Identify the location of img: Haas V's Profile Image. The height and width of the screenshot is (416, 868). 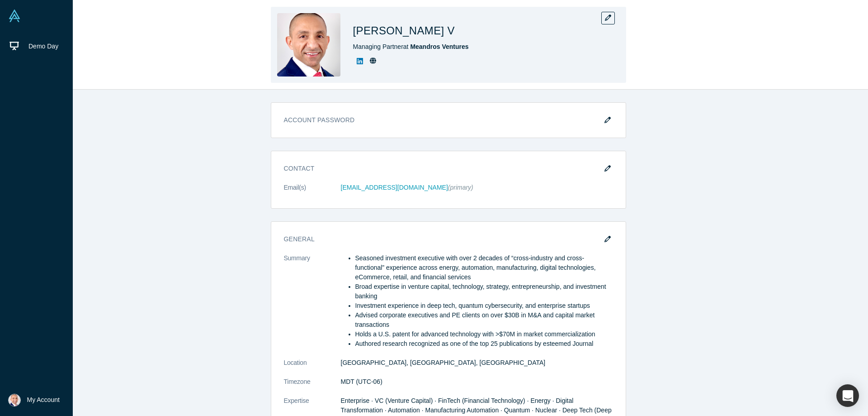
(309, 45).